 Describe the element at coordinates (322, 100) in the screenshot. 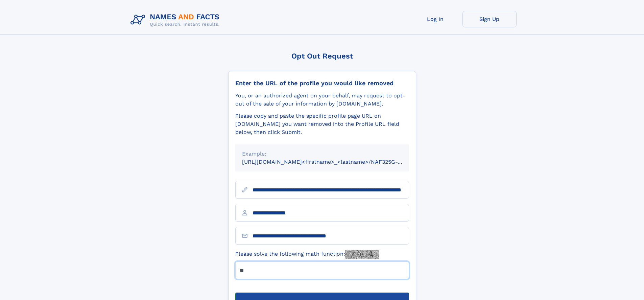

I see `div: You, or an authorized agent on your behalf, may request to opt-out of the sale of your informatio...` at that location.